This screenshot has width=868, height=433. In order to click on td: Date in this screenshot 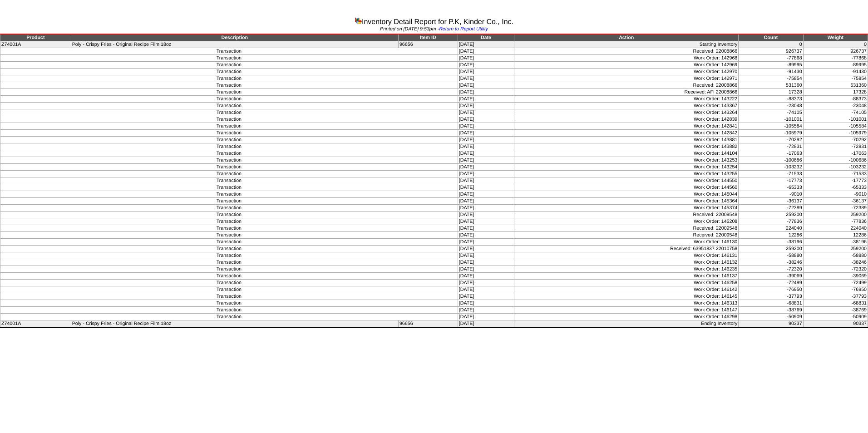, I will do `click(486, 38)`.